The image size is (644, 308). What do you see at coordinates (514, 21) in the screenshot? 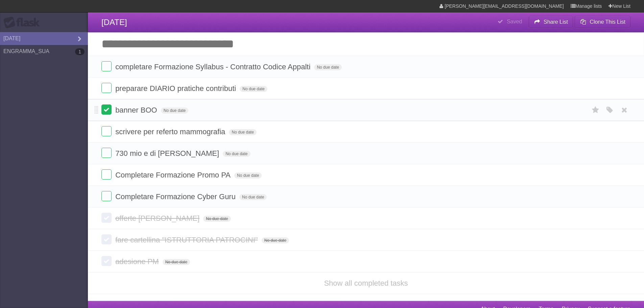
I see `b: Saved` at bounding box center [514, 21].